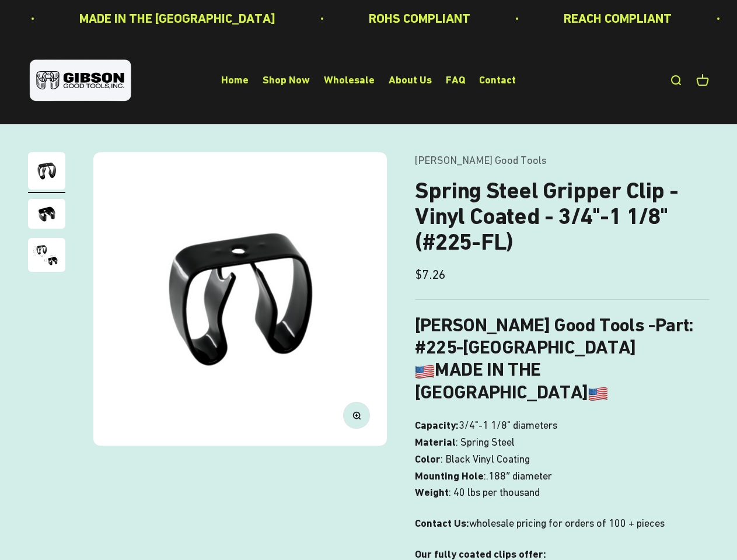 The image size is (737, 560). What do you see at coordinates (562, 459) in the screenshot?
I see `p: 3/4"-1 1/8" diameters` at bounding box center [562, 459].